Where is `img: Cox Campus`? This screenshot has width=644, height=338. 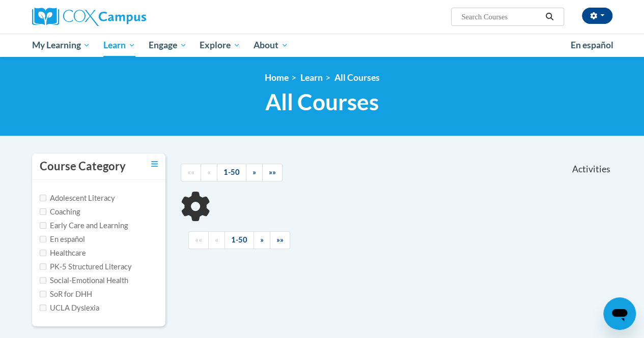 img: Cox Campus is located at coordinates (89, 17).